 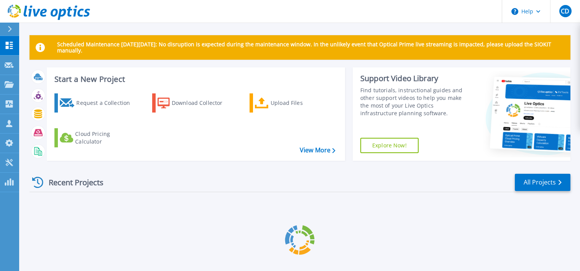 What do you see at coordinates (97, 103) in the screenshot?
I see `a: Request a Collection` at bounding box center [97, 103].